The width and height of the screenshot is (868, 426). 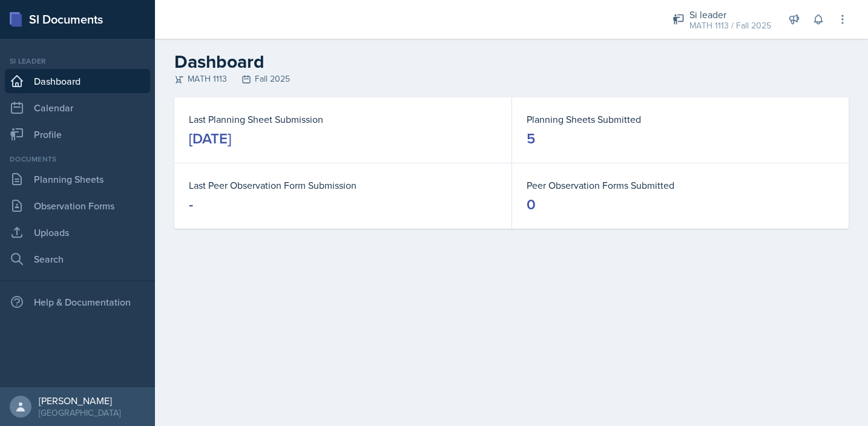 I want to click on h2: Dashboard, so click(x=512, y=62).